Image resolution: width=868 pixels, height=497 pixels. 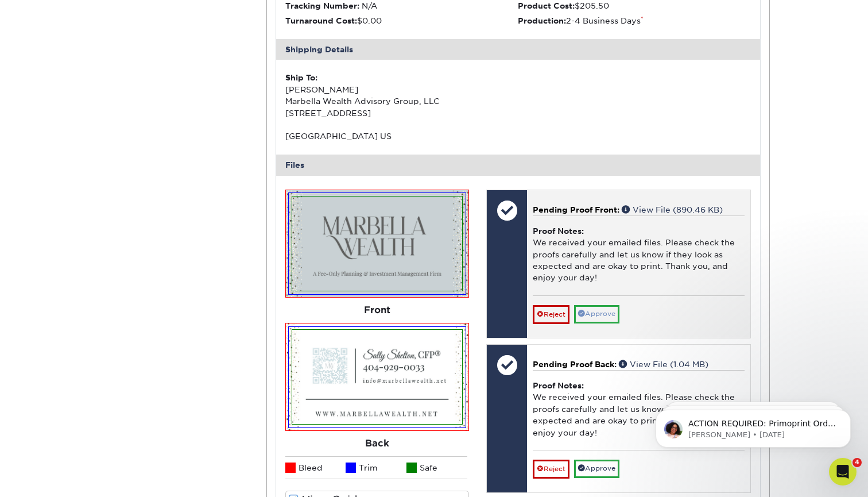 What do you see at coordinates (316, 467) in the screenshot?
I see `li: Bleed` at bounding box center [316, 467].